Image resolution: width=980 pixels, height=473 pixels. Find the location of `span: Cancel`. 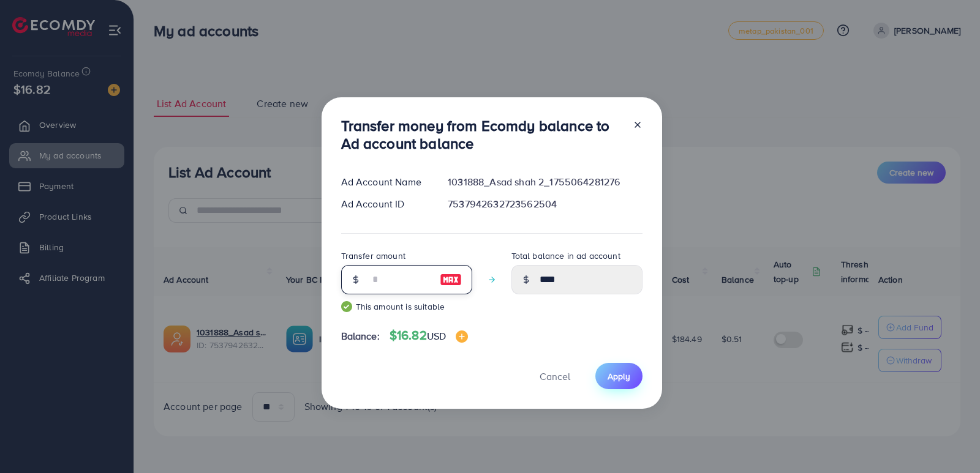

span: Cancel is located at coordinates (555, 377).